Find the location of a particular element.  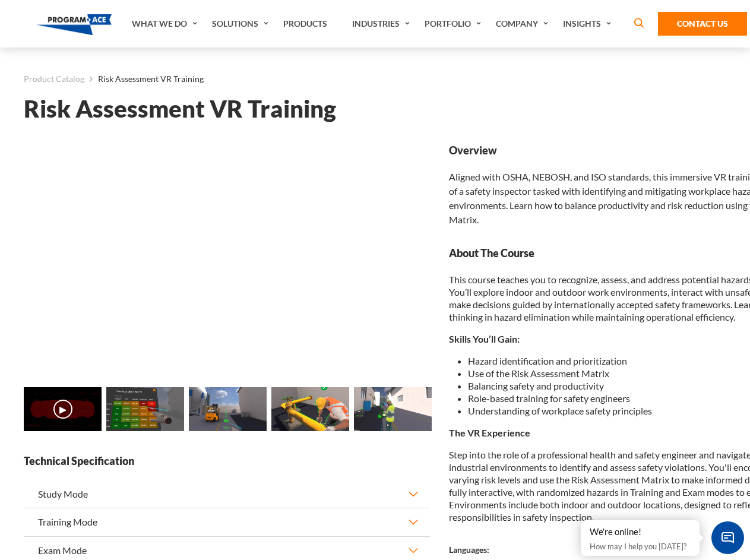

li: Risk Assessment VR Training is located at coordinates (144, 79).